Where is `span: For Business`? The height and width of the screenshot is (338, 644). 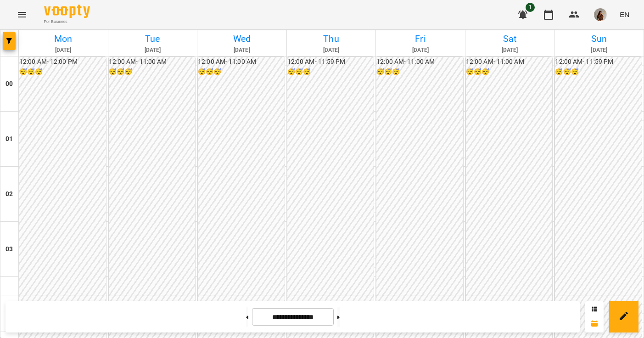
span: For Business is located at coordinates (67, 22).